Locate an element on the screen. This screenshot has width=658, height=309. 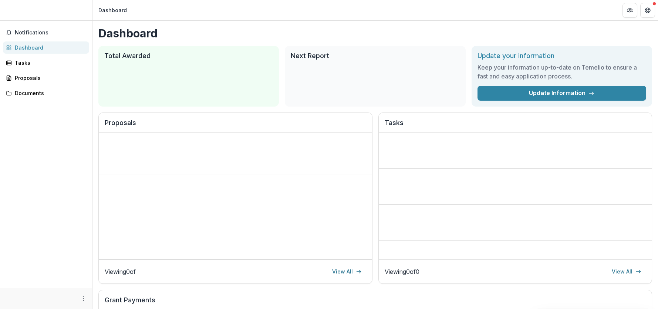
button: More is located at coordinates (83, 298).